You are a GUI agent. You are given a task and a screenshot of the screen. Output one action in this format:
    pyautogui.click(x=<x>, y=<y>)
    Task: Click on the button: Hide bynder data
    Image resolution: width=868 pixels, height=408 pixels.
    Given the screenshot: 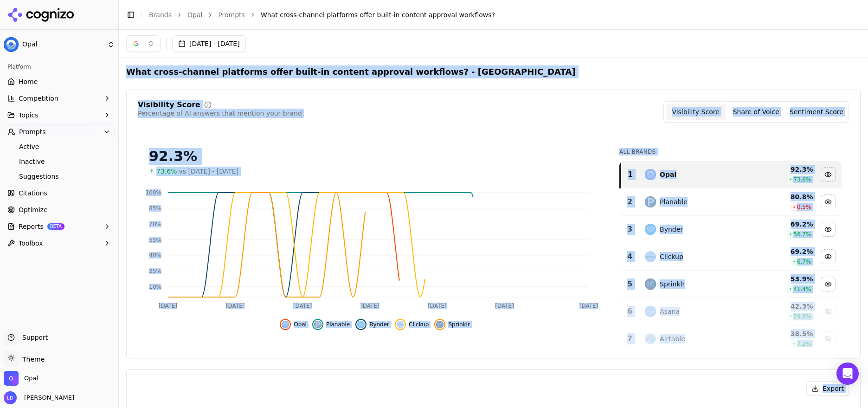 What is the action you would take?
    pyautogui.click(x=372, y=325)
    